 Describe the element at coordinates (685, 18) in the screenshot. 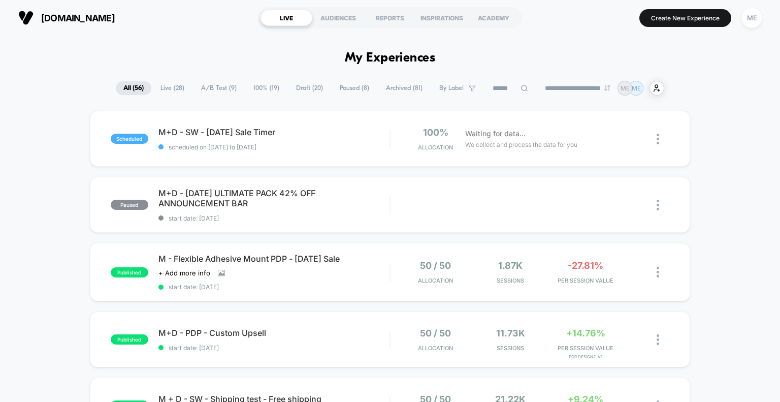

I see `button: Create New Experience` at that location.